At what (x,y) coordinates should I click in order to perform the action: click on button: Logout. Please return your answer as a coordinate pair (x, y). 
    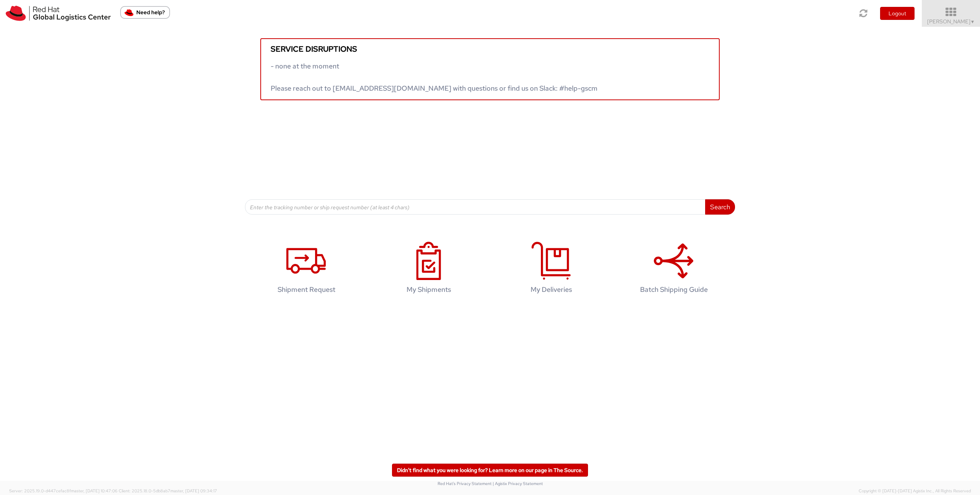
    Looking at the image, I should click on (897, 13).